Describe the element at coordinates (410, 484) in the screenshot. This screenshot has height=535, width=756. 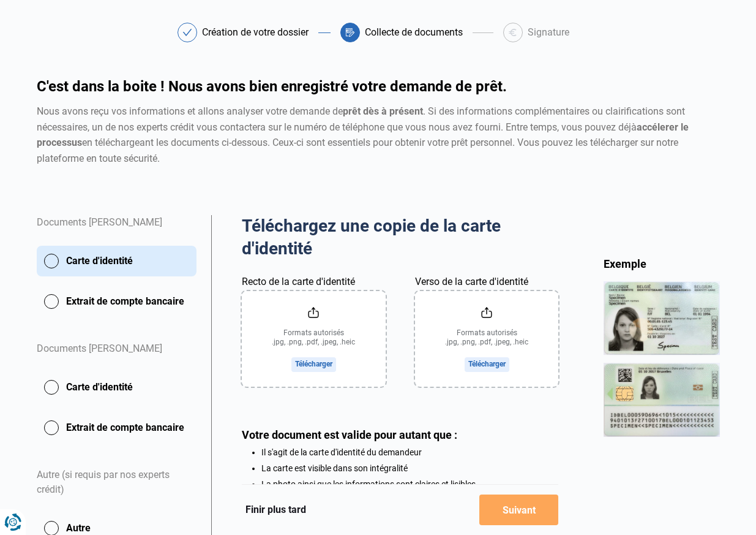
I see `li: La photo ainsi que les informations sont claires et lisibles` at that location.